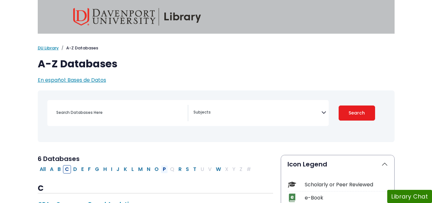  I want to click on button: Filter Results S, so click(188, 169).